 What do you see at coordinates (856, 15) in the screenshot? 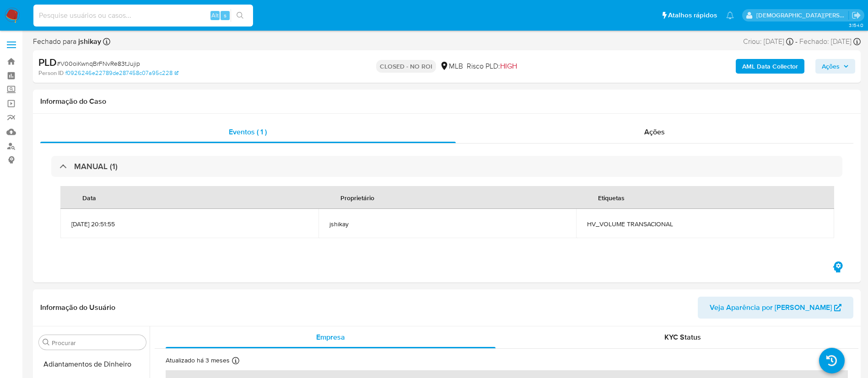
I see `a: Sair` at bounding box center [856, 15].